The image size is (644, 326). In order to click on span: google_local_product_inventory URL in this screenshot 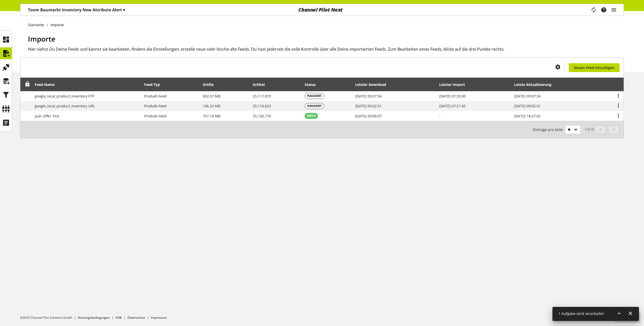, I will do `click(65, 106)`.